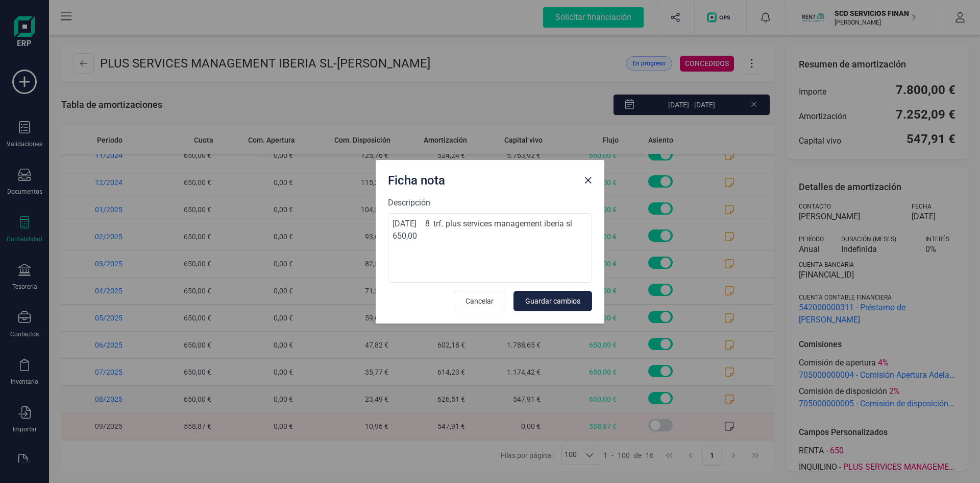  I want to click on div: Ficha nota, so click(482, 178).